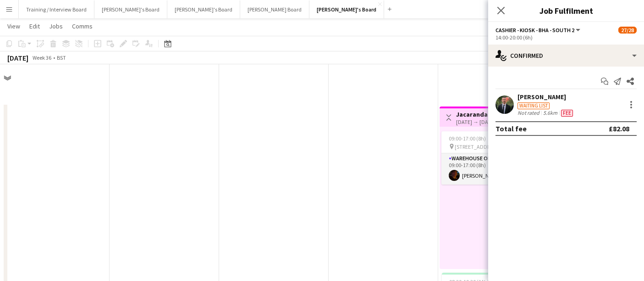 This screenshot has width=644, height=281. Describe the element at coordinates (34, 26) in the screenshot. I see `span: Edit` at that location.